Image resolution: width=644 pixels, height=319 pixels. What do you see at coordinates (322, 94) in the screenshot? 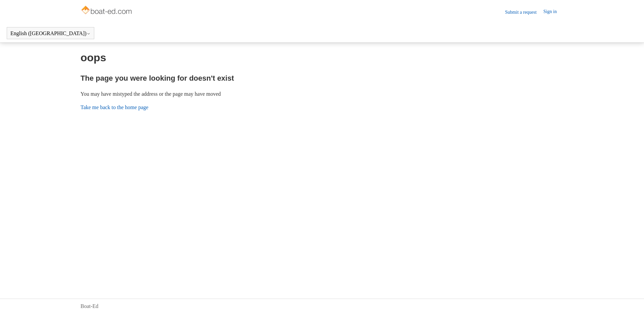
I see `p: You may have mistyped the address or the page may have moved` at bounding box center [322, 94].